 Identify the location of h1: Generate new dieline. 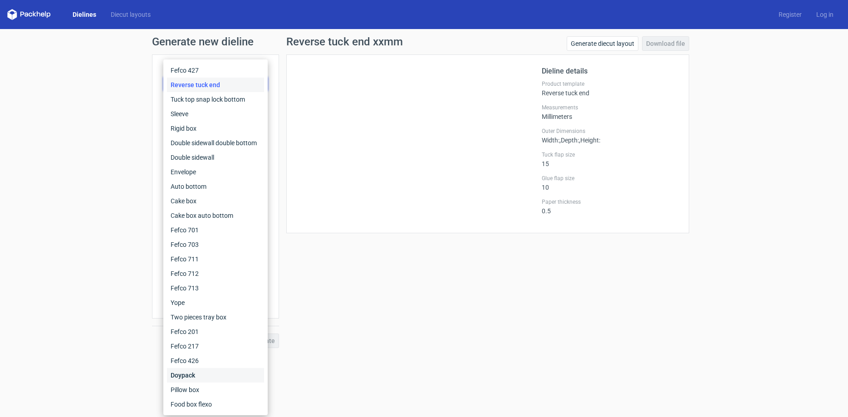
(424, 42).